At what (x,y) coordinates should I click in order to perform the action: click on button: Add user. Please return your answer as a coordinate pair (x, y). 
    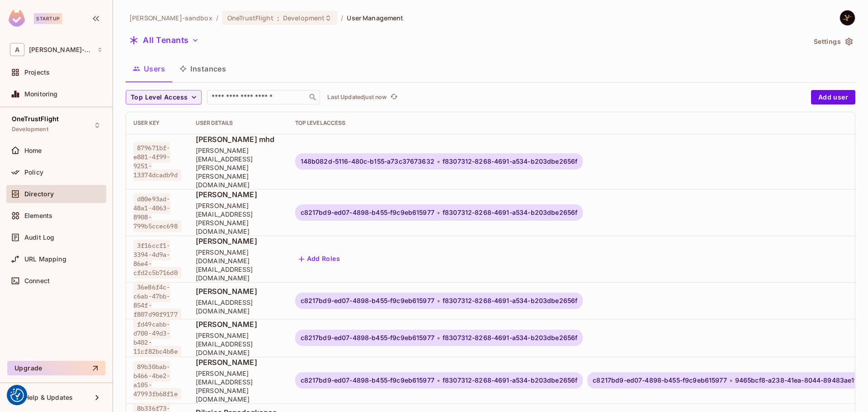
    Looking at the image, I should click on (833, 97).